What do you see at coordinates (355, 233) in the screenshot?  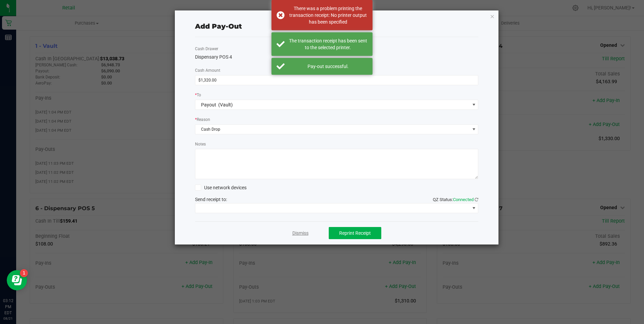 I see `button: Reprint Receipt` at bounding box center [355, 233].